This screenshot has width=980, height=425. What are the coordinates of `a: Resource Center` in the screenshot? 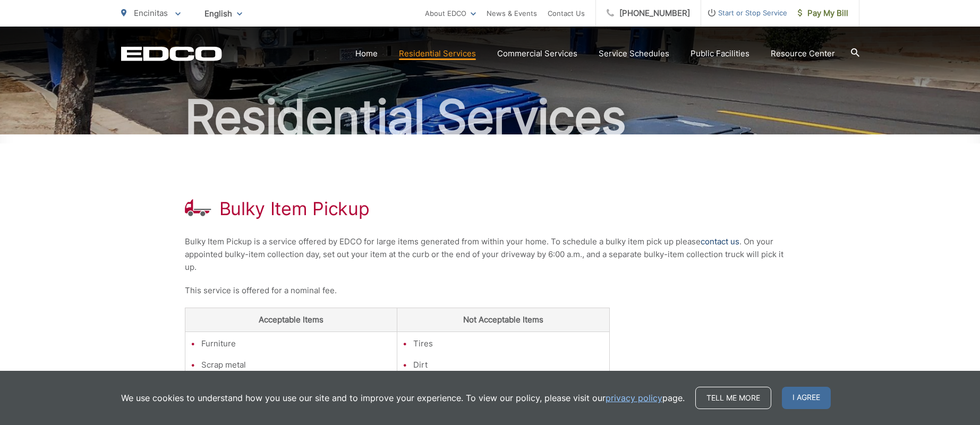 It's located at (803, 54).